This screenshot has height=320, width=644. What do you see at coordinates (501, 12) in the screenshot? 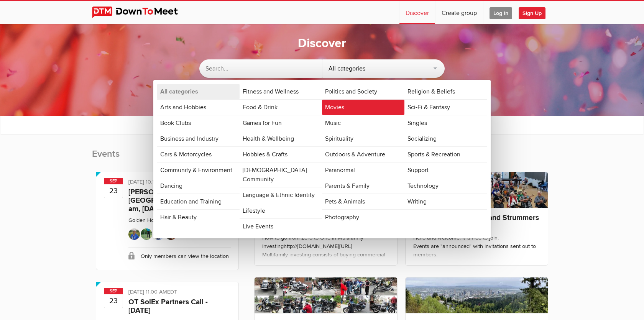
I see `a: Log In` at bounding box center [501, 12].